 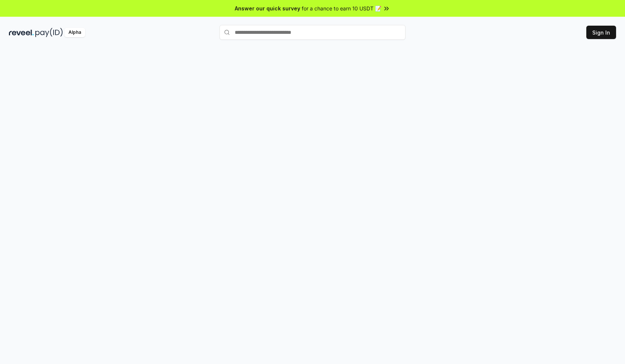 I want to click on img: pay_id, so click(x=49, y=32).